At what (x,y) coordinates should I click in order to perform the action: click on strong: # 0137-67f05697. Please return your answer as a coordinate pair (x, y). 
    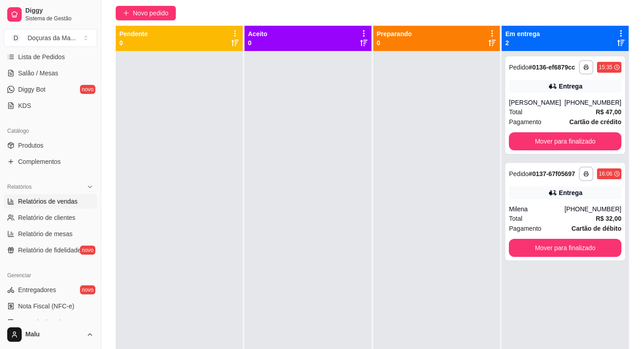
    Looking at the image, I should click on (552, 174).